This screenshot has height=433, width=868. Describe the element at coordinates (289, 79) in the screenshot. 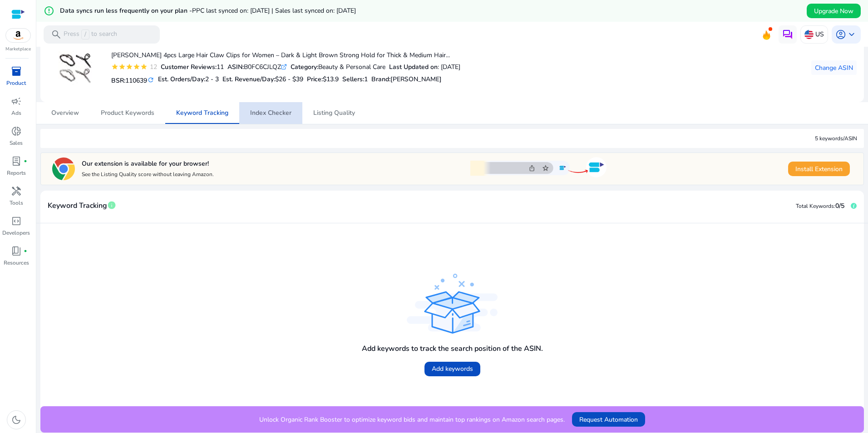

I see `span: $26 - $39` at that location.